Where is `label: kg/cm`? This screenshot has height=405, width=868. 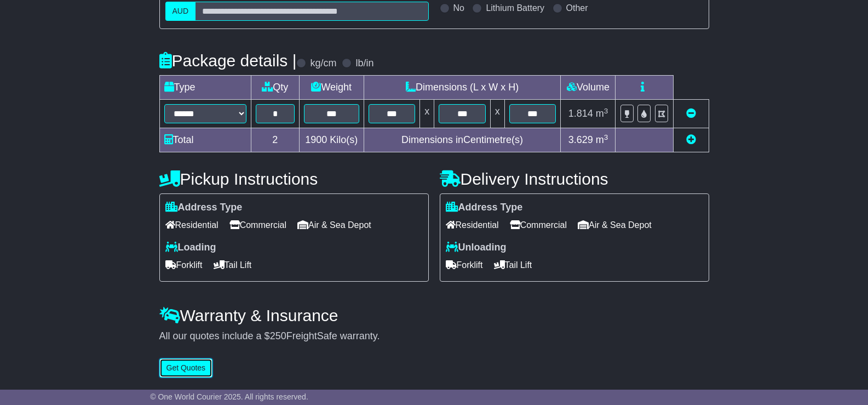
label: kg/cm is located at coordinates (324, 63).